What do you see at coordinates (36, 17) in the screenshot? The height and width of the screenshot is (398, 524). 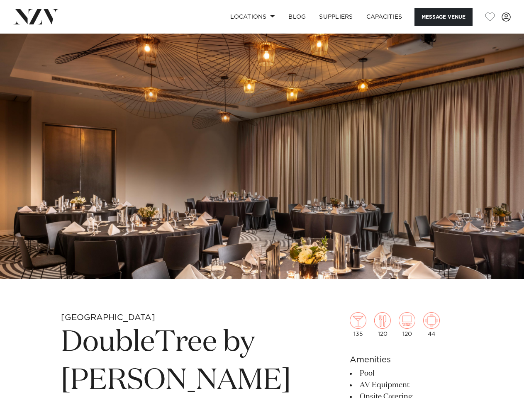 I see `img: nzv-logo.png` at bounding box center [36, 17].